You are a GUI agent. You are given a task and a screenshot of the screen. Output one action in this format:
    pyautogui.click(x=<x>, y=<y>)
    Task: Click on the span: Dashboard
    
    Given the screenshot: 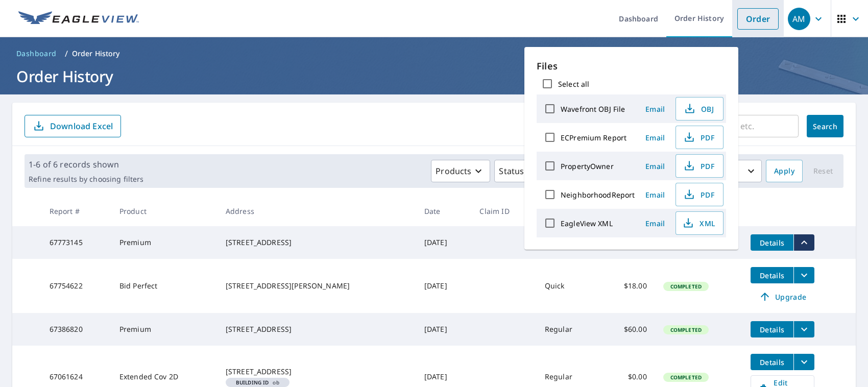 What is the action you would take?
    pyautogui.click(x=36, y=53)
    